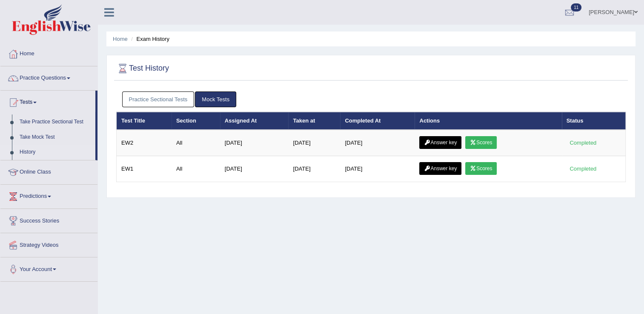 This screenshot has height=314, width=644. Describe the element at coordinates (144, 169) in the screenshot. I see `td: EW1` at that location.